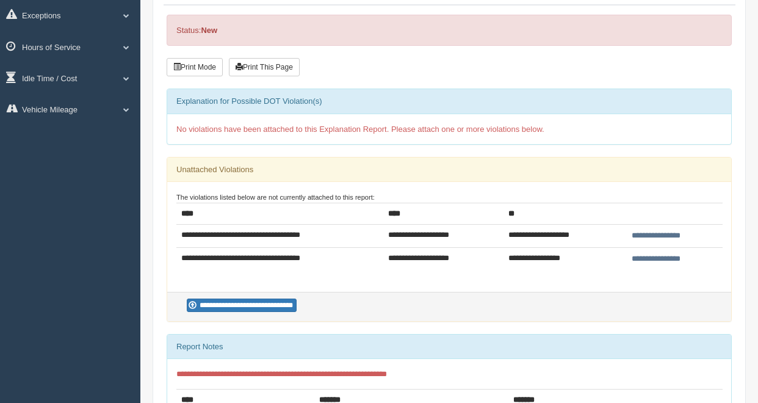 The height and width of the screenshot is (403, 758). What do you see at coordinates (264, 67) in the screenshot?
I see `button: Print This Page` at bounding box center [264, 67].